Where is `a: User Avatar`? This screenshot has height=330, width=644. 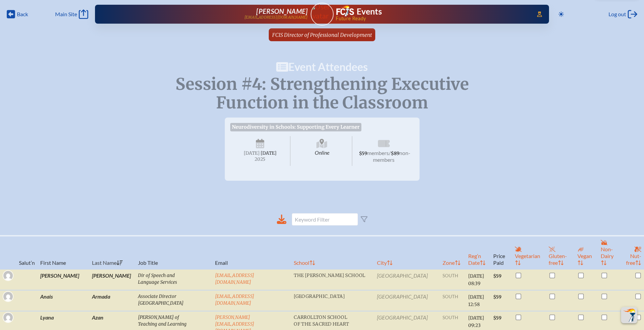
a: User Avatar is located at coordinates (322, 14).